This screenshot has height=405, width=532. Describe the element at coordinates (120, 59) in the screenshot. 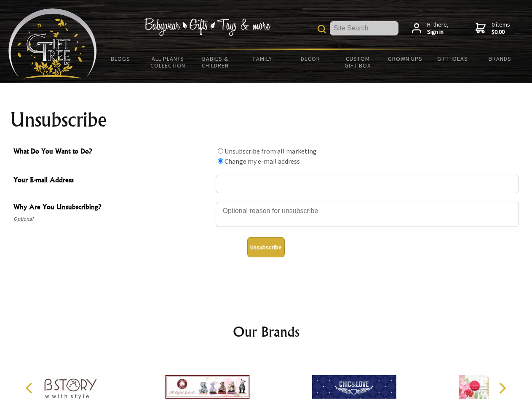

I see `a: BLOGS` at that location.